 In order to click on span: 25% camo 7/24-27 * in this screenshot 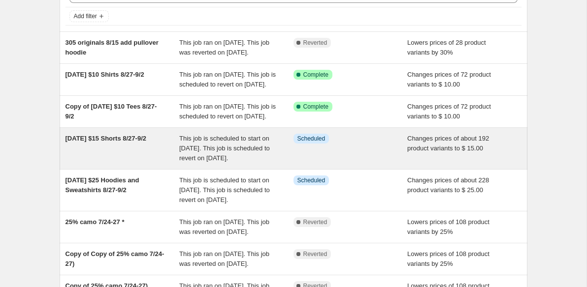, I will do `click(95, 222)`.